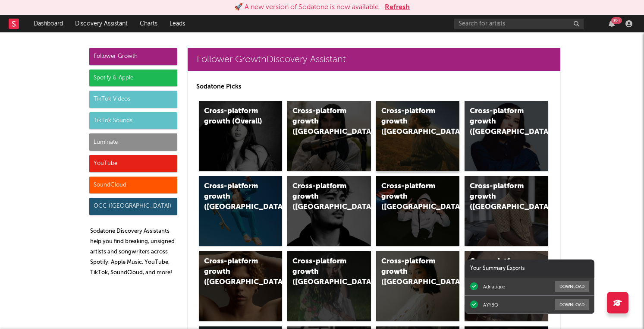 The image size is (644, 329). Describe the element at coordinates (233, 117) in the screenshot. I see `div: Cross-platform growth (Overall)` at that location.